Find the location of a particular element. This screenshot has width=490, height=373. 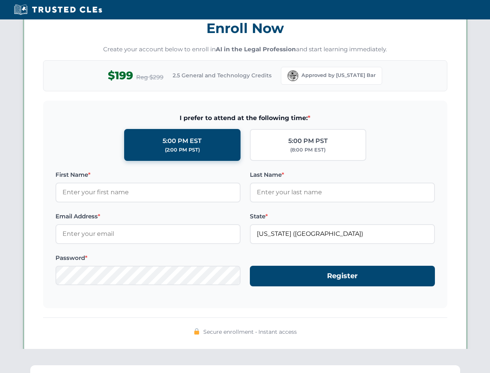

label: Password is located at coordinates (148, 258).